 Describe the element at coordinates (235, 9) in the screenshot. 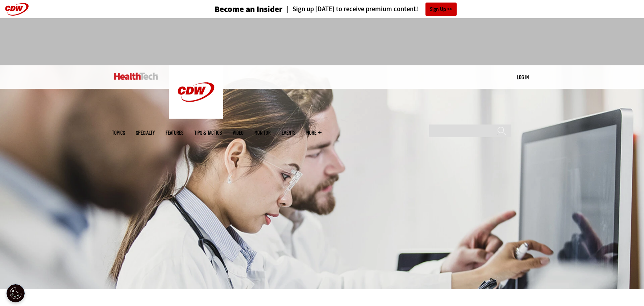

I see `a: Become an Insider` at that location.